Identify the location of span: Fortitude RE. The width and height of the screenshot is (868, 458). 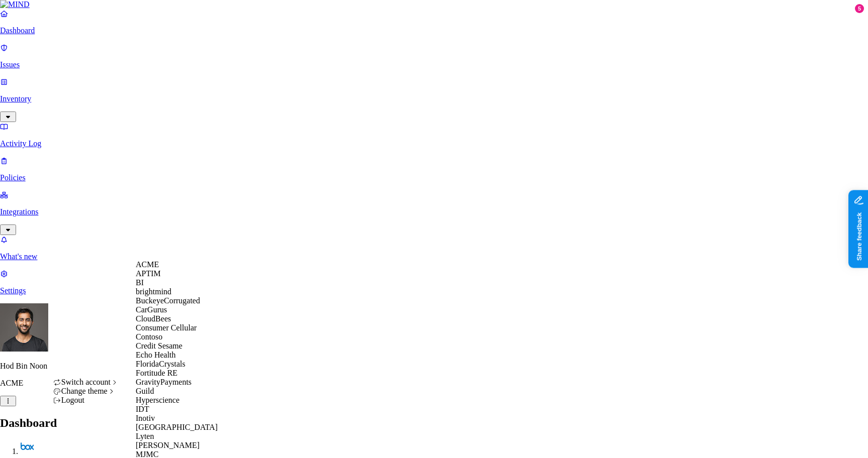
(156, 373).